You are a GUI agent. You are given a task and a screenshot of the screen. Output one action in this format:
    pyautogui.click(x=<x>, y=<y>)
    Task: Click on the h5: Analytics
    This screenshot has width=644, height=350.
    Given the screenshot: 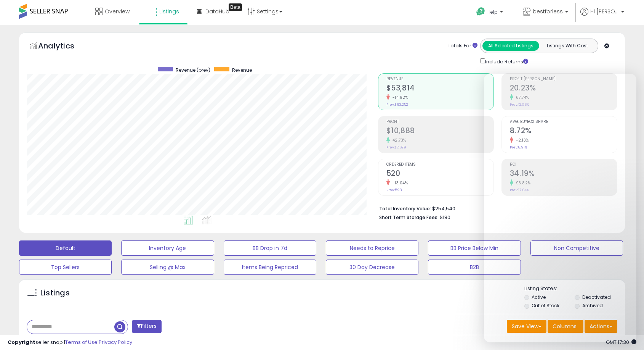 What is the action you would take?
    pyautogui.click(x=64, y=47)
    